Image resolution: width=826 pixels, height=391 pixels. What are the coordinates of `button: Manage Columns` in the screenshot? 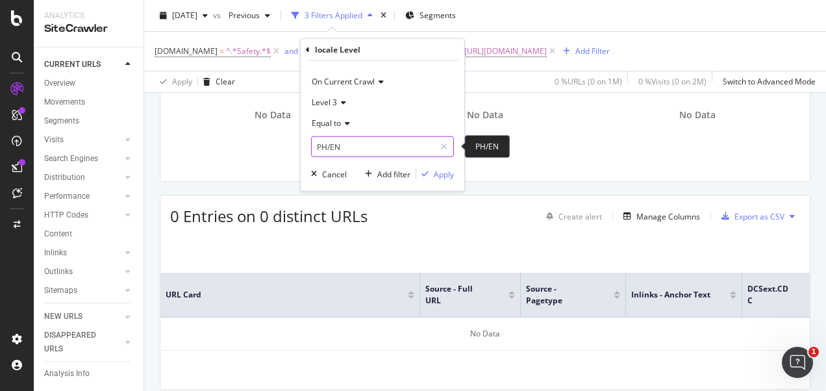 It's located at (659, 216).